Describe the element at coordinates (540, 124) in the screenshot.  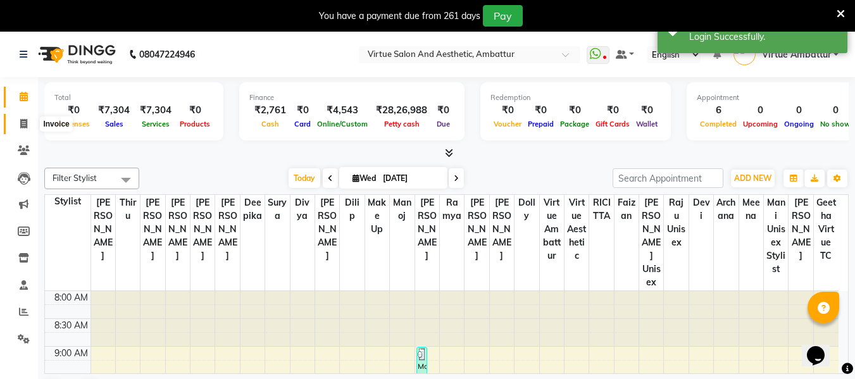
I see `span: Prepaid` at that location.